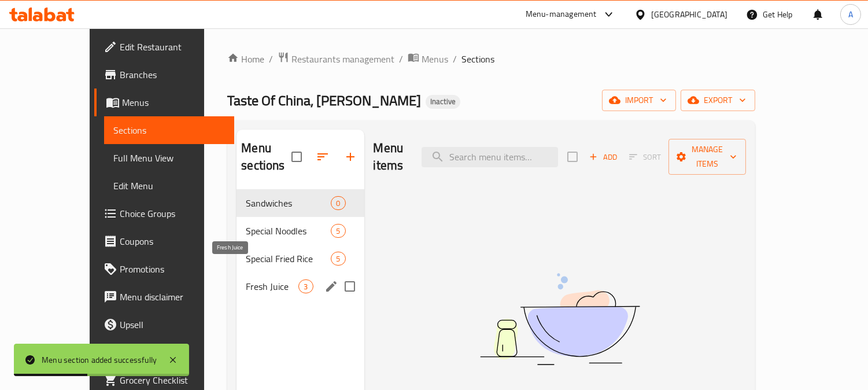 This screenshot has width=868, height=390. Describe the element at coordinates (172, 213) in the screenshot. I see `span: Choice Groups` at that location.